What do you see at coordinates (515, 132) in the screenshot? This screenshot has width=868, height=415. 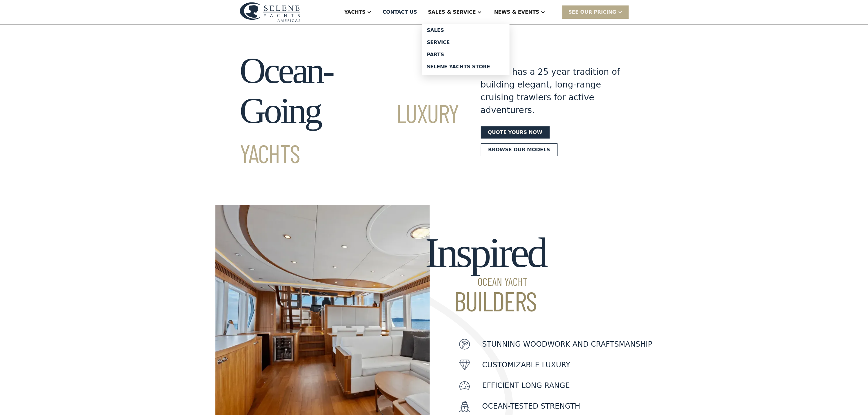 I see `a: Quote yours now` at bounding box center [515, 132].